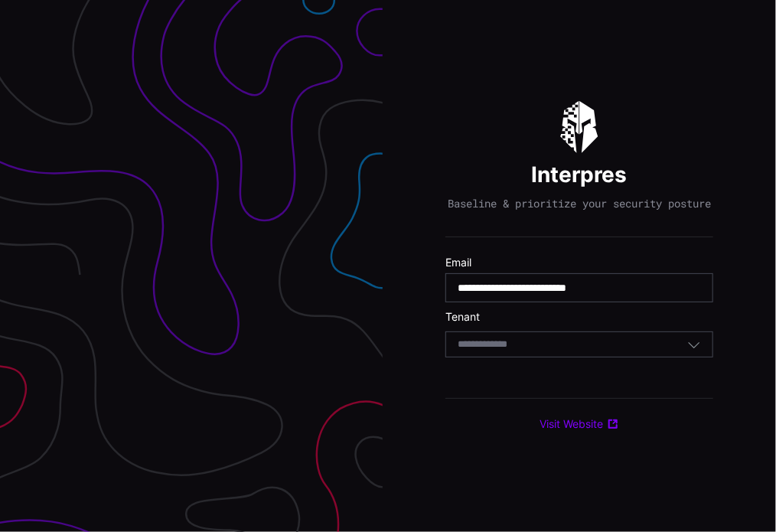 This screenshot has width=776, height=532. I want to click on label: Email, so click(580, 263).